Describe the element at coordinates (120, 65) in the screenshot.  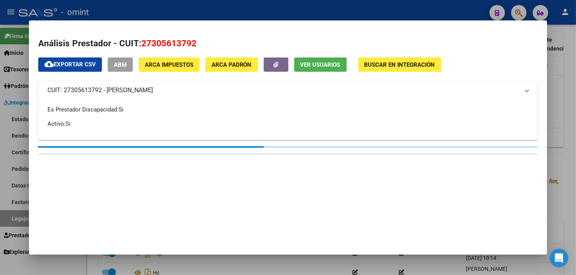
I see `button: ABM` at that location.